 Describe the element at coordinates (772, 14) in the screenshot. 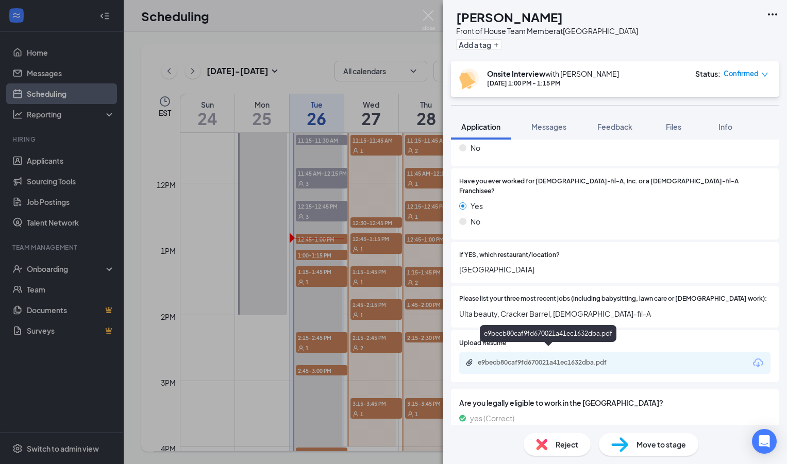

I see `svg: Ellipses` at that location.